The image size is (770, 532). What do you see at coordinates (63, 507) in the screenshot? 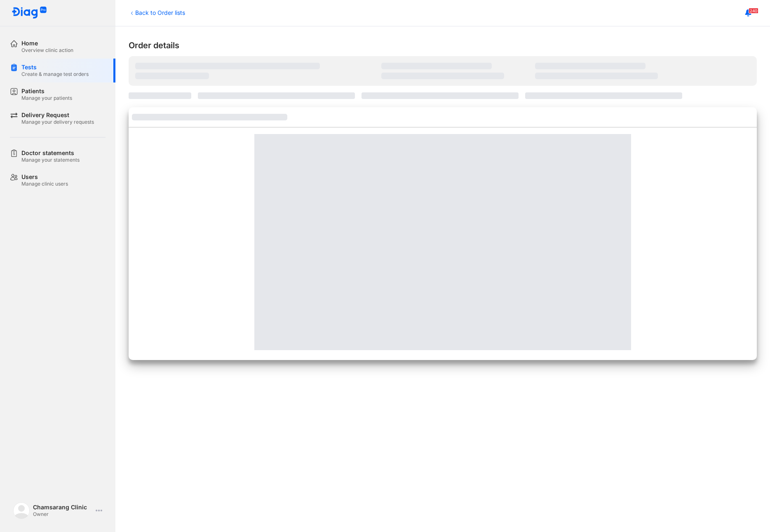
I see `div: Chamsarang Clinic` at bounding box center [63, 507].